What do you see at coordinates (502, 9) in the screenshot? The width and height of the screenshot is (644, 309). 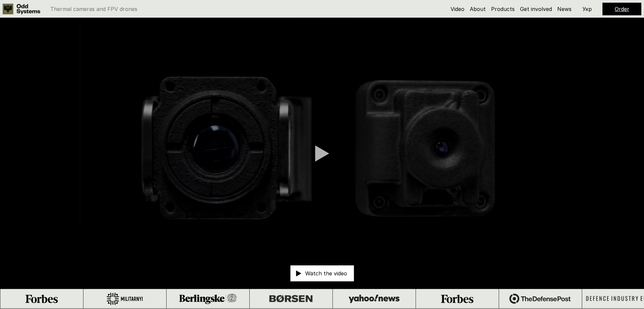 I see `a: Products` at bounding box center [502, 9].